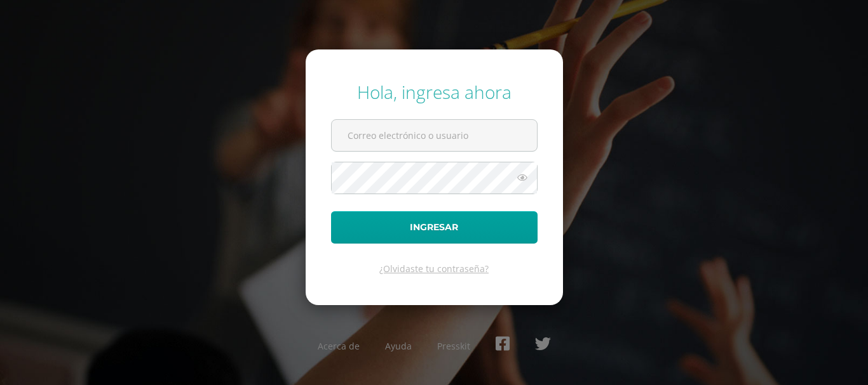 The width and height of the screenshot is (868, 385). Describe the element at coordinates (339, 346) in the screenshot. I see `a: Acerca de` at that location.